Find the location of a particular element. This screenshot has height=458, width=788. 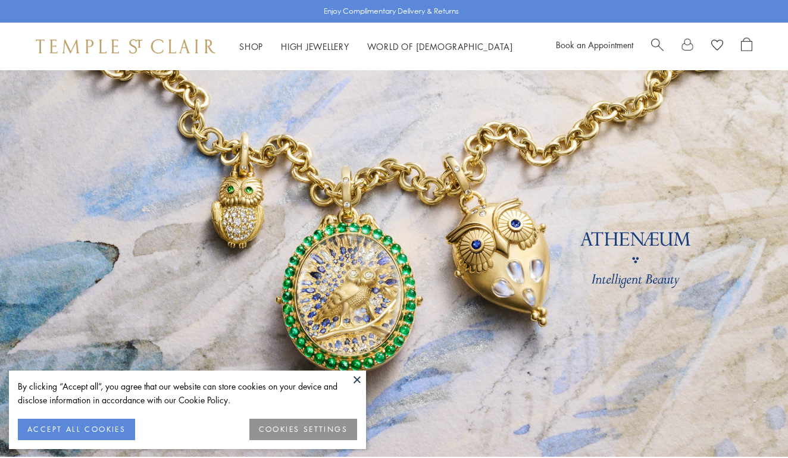

a: View Wishlist is located at coordinates (718, 46).